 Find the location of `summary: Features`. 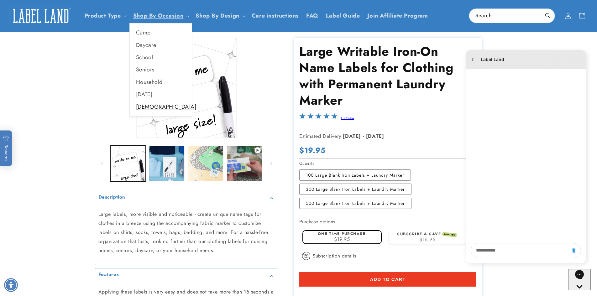

summary: Features is located at coordinates (187, 276).